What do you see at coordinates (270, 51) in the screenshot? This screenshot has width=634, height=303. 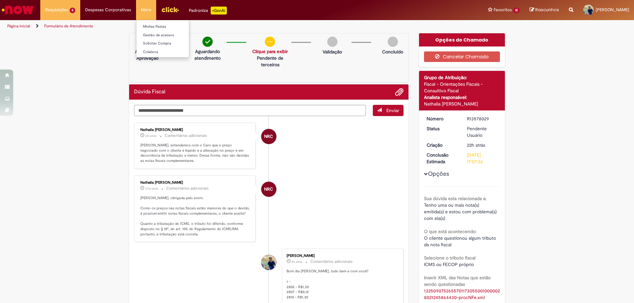 I see `a: Clique para exibir` at bounding box center [270, 51].